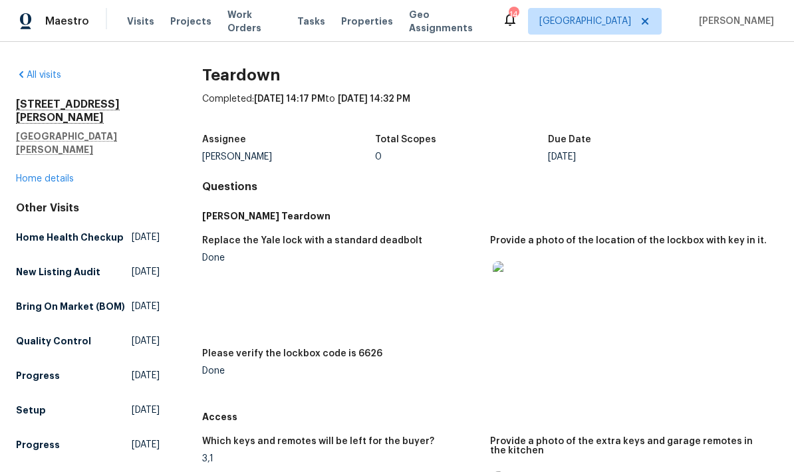 The height and width of the screenshot is (472, 794). Describe the element at coordinates (140, 21) in the screenshot. I see `span: Visits` at that location.